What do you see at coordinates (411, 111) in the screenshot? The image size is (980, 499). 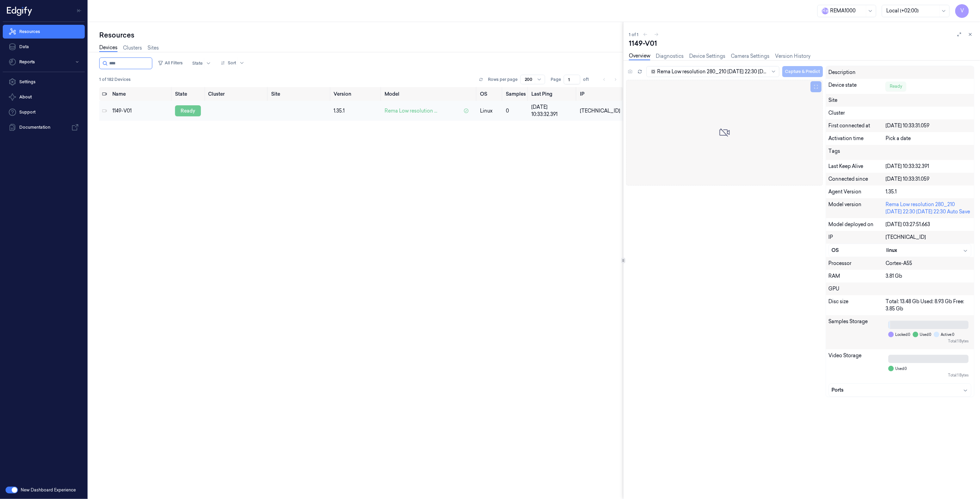 I see `span: Rema Low resolution ...` at bounding box center [411, 111].